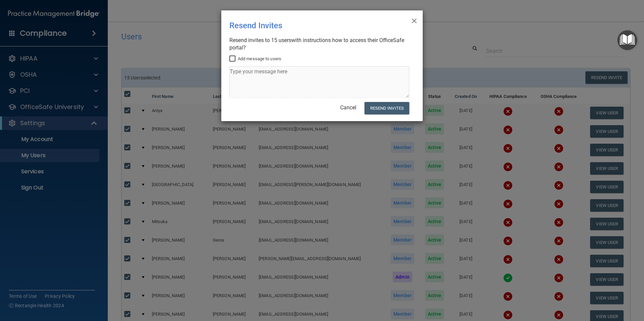 Image resolution: width=644 pixels, height=321 pixels. What do you see at coordinates (308, 25) in the screenshot?
I see `div: Resend Invites` at bounding box center [308, 25].